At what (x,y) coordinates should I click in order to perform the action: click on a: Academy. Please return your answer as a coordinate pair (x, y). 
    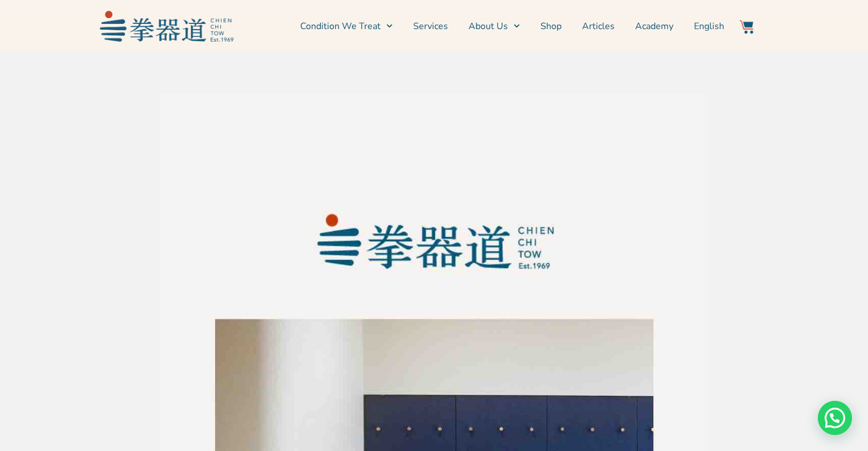
    Looking at the image, I should click on (654, 26).